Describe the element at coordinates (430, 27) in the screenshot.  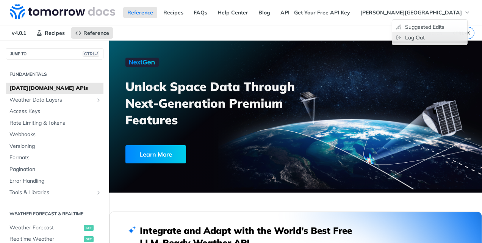
I see `a: Suggested Edits` at that location.